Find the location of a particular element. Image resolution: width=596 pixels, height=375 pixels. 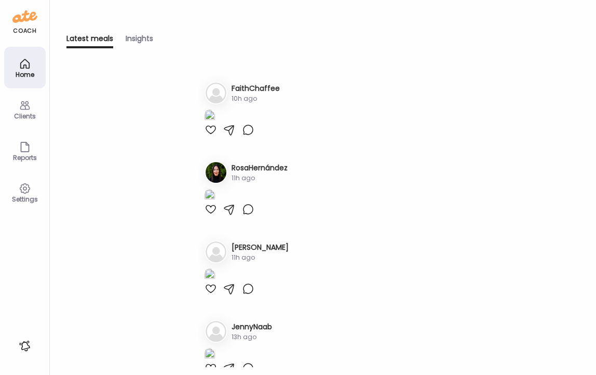

div: coach is located at coordinates (24, 31).